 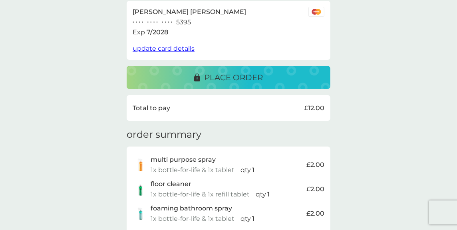 What do you see at coordinates (228, 77) in the screenshot?
I see `button: place order` at bounding box center [228, 77].